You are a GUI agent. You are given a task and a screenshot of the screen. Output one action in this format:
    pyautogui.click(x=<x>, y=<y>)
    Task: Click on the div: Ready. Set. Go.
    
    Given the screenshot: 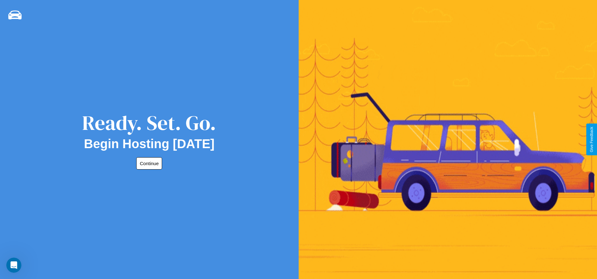 What is the action you would take?
    pyautogui.click(x=149, y=123)
    